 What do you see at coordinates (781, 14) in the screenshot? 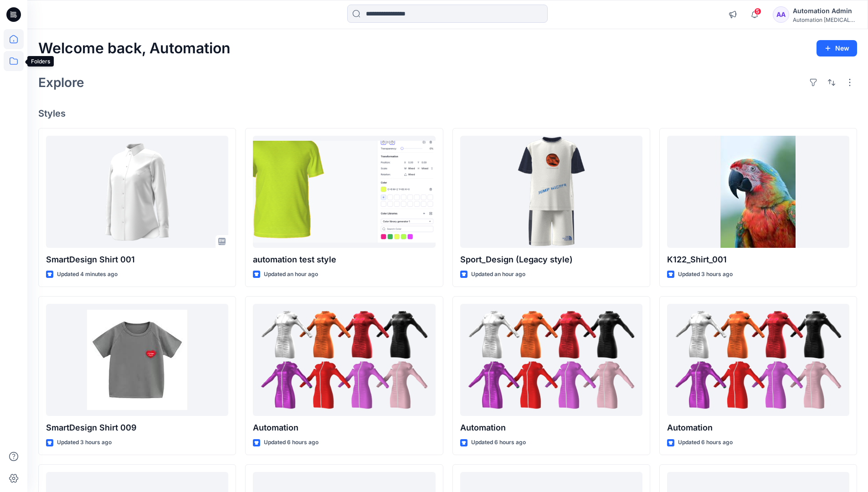
I see `div: AA` at bounding box center [781, 14].